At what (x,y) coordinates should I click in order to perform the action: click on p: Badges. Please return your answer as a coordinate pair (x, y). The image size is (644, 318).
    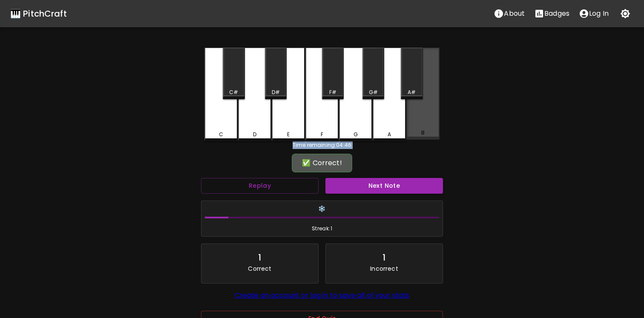
    Looking at the image, I should click on (556, 14).